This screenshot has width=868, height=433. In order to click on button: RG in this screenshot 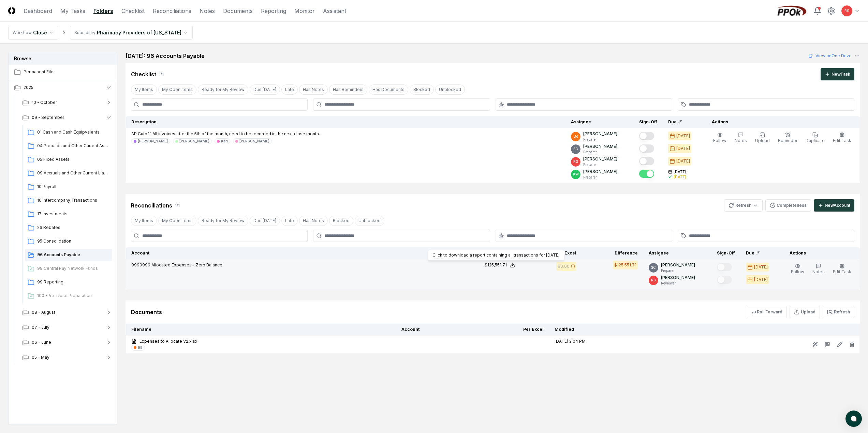, I will do `click(846, 11)`.